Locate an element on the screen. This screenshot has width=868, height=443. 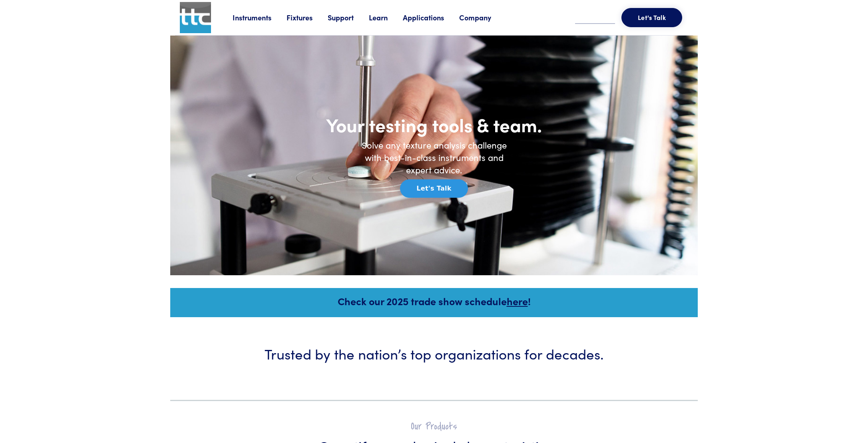
a: Trusted by the nation’s top organizations for decades. is located at coordinates (434, 359).